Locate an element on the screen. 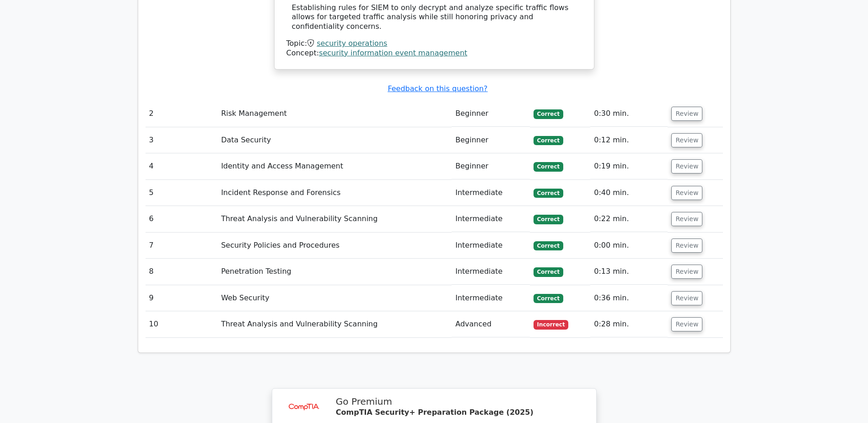  td: 4 is located at coordinates (181, 166).